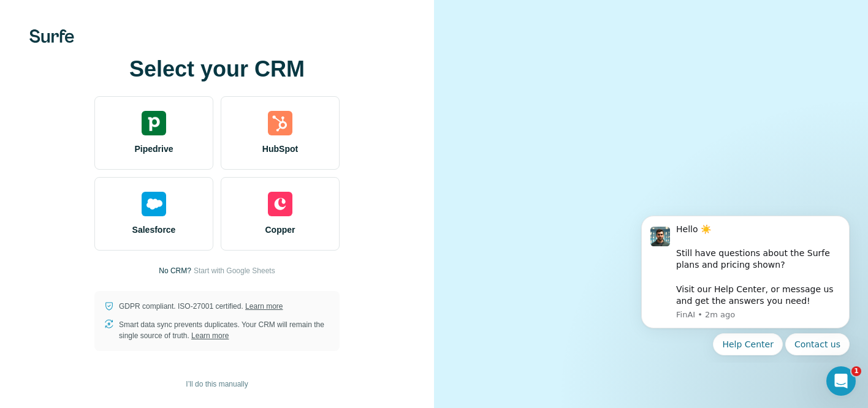 The image size is (868, 408). Describe the element at coordinates (153, 149) in the screenshot. I see `span: Pipedrive` at that location.